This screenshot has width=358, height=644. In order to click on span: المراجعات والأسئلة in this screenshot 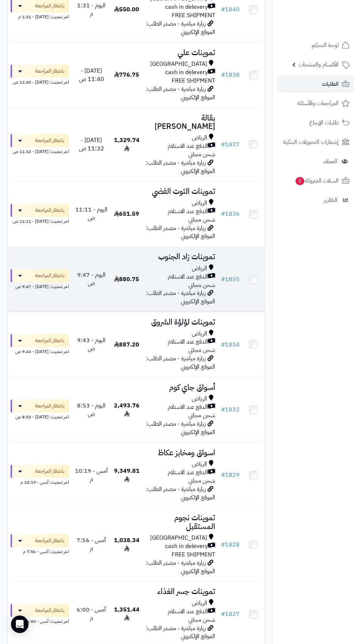, I will do `click(318, 103)`.